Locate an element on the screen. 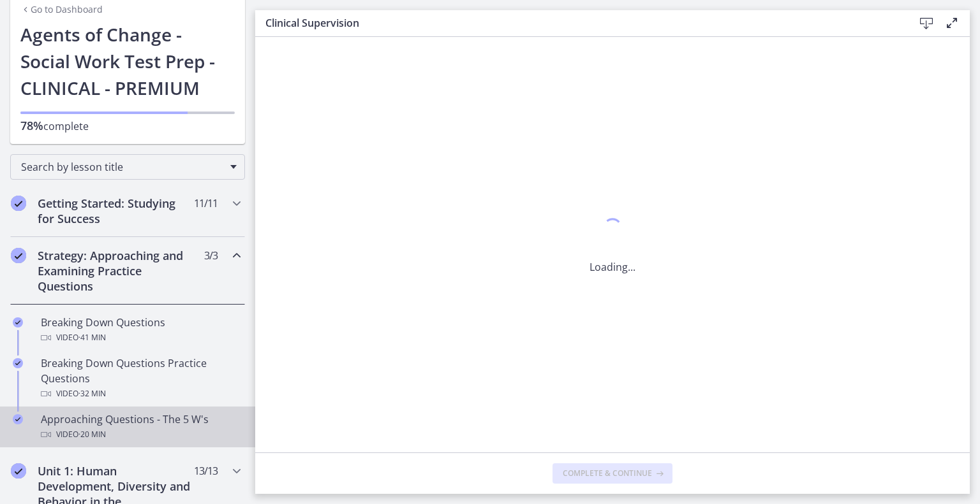  a: Go to Dashboard is located at coordinates (62, 10).